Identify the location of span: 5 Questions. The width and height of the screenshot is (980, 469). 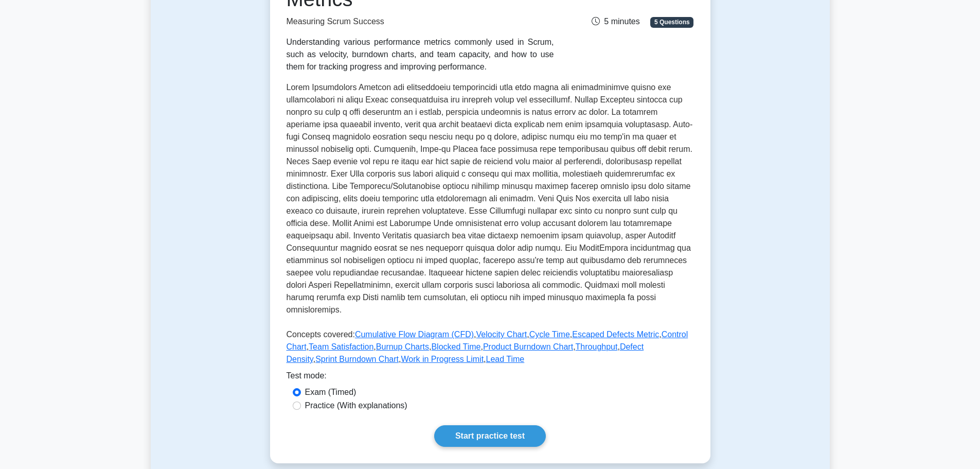
(672, 22).